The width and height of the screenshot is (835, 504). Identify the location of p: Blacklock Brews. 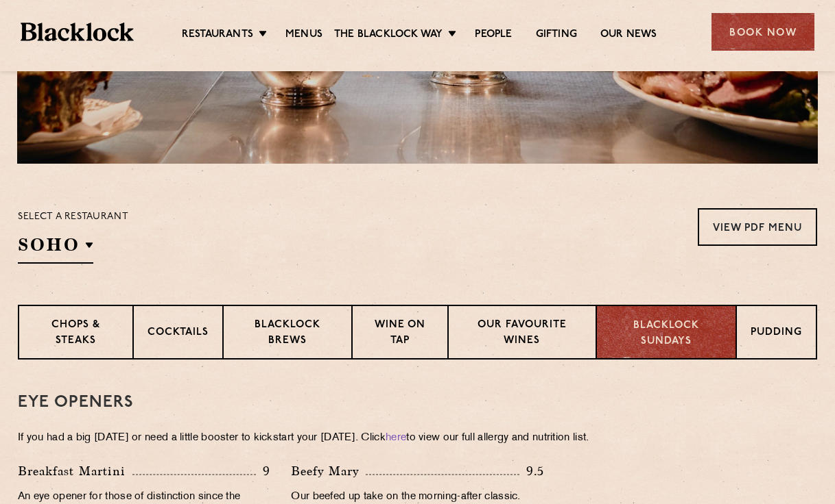
(287, 334).